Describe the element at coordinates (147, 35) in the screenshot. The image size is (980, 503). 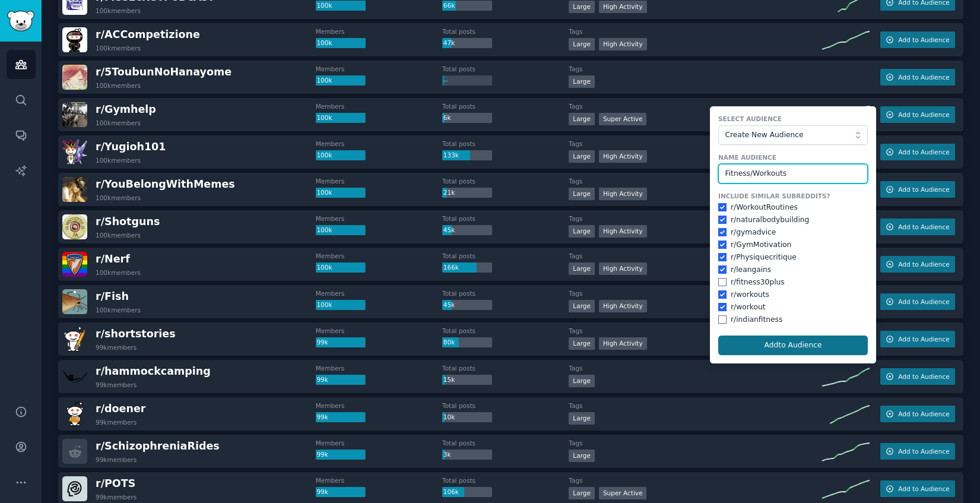
I see `span: r/ ACCompetizione` at that location.